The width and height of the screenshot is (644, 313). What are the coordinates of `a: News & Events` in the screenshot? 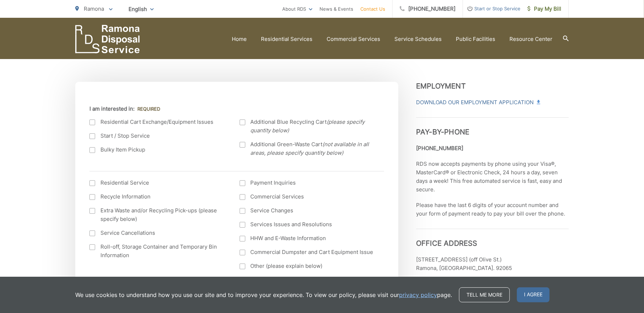 It's located at (336, 9).